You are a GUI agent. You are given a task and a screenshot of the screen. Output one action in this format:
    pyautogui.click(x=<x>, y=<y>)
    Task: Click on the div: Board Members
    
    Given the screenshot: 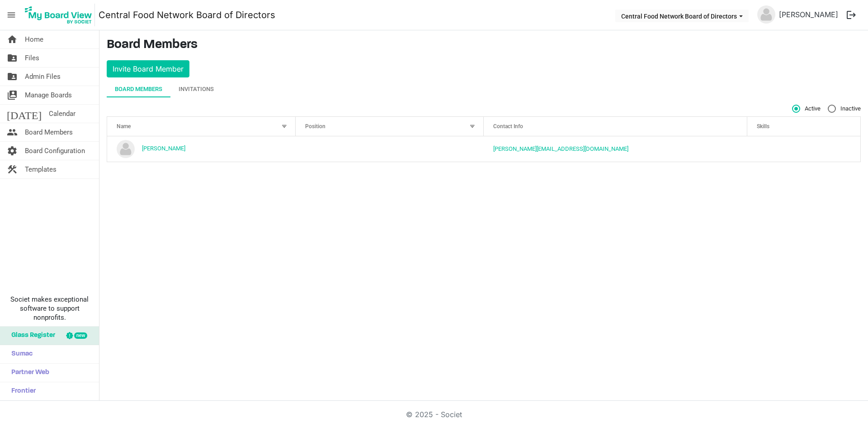 What is the action you would take?
    pyautogui.click(x=139, y=89)
    